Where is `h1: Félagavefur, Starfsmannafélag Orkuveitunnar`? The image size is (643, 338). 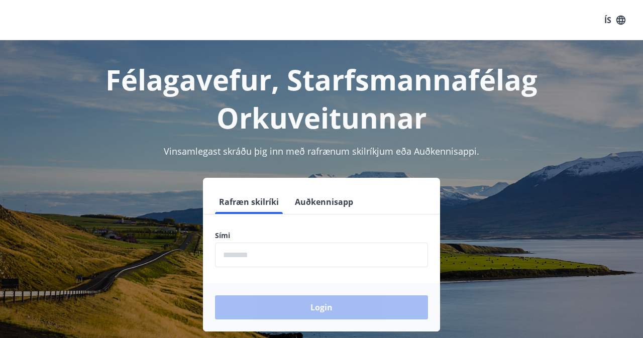 h1: Félagavefur, Starfsmannafélag Orkuveitunnar is located at coordinates (322, 98).